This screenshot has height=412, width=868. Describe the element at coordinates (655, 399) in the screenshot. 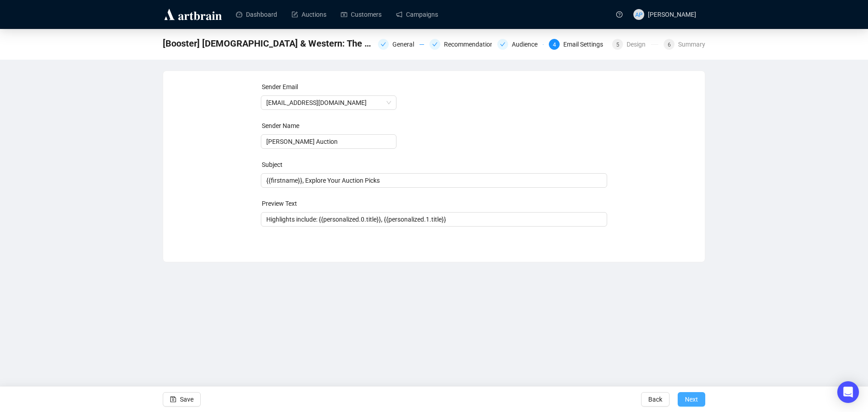

I see `span: Back` at that location.